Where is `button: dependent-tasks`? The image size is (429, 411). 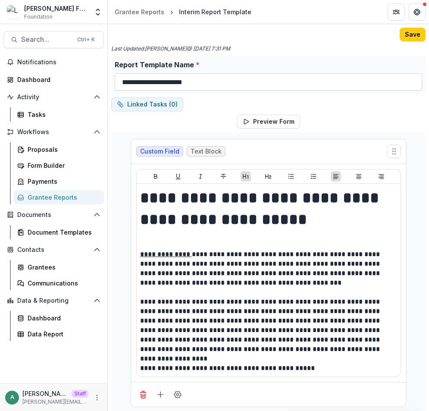
button: dependent-tasks is located at coordinates (147, 104).